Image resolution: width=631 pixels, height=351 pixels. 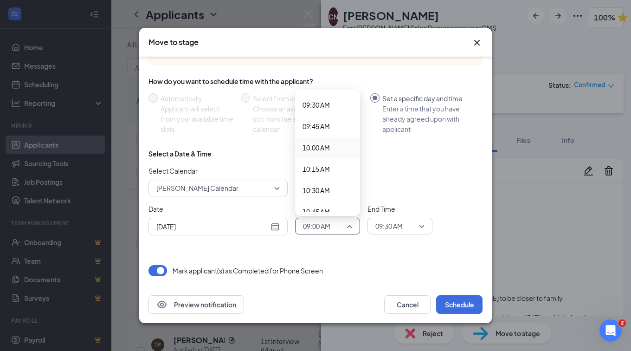 I want to click on span: 10:45 AM, so click(x=316, y=212).